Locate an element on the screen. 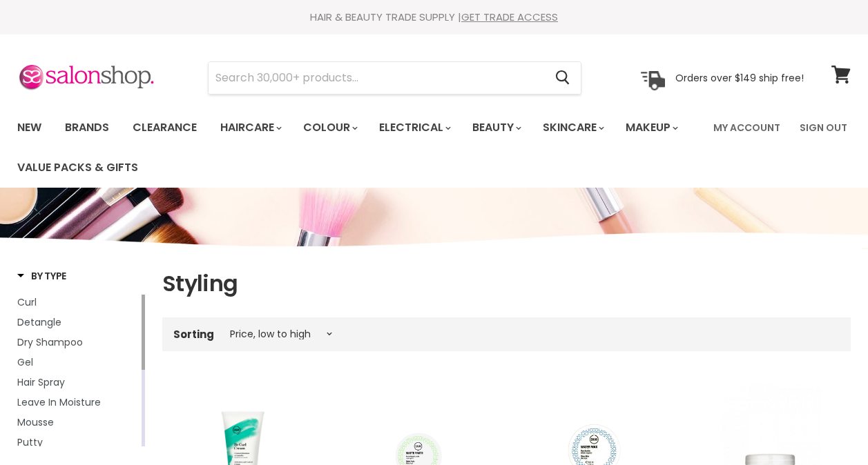 This screenshot has height=465, width=868. button: Search is located at coordinates (562, 78).